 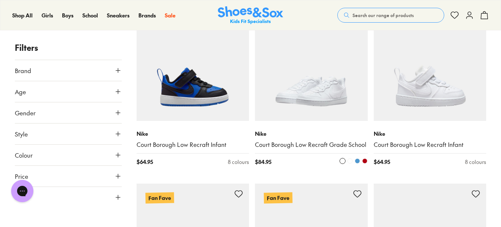 I want to click on button: Search our range of products, so click(x=391, y=15).